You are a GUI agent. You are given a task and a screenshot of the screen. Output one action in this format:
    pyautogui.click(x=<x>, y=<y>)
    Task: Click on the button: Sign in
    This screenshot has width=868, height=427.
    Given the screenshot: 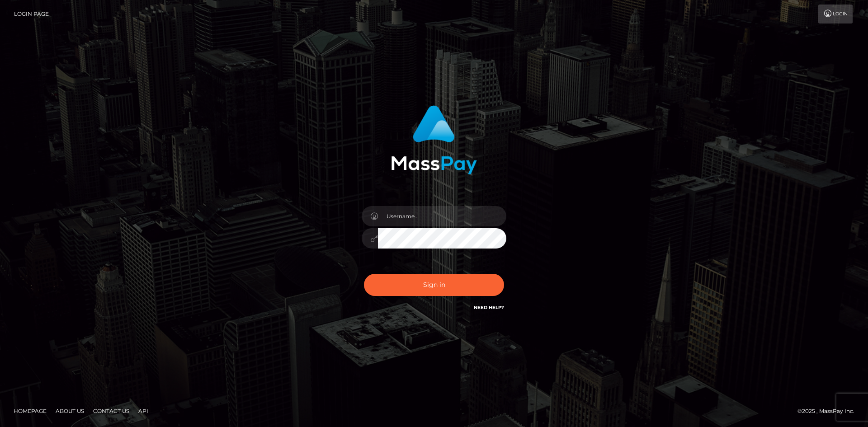 What is the action you would take?
    pyautogui.click(x=434, y=285)
    